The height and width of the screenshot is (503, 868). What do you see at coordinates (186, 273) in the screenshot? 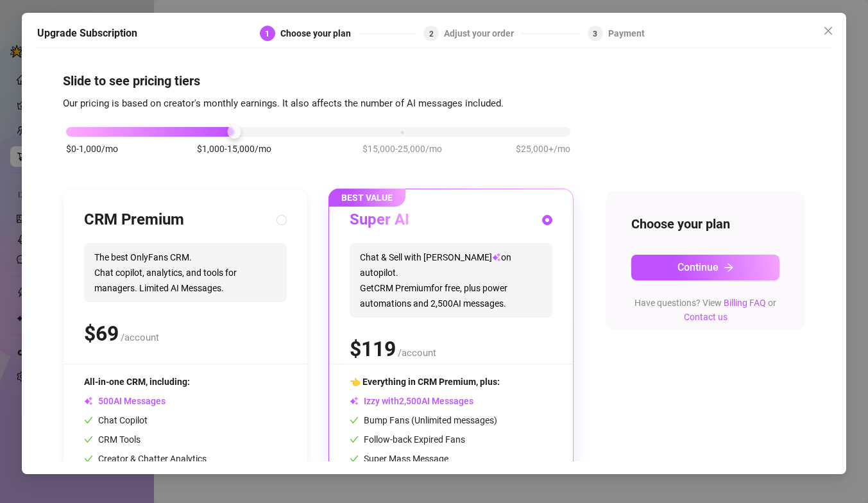
I see `span: The best OnlyFans CRM. Chat copilot, analytics, and tools for managers. Limited AI Messages.` at bounding box center [186, 273].